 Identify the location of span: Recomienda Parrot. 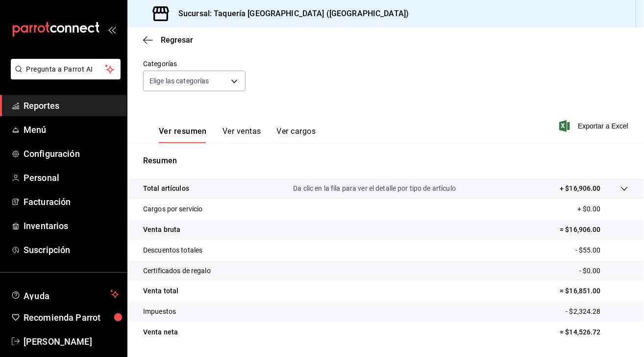
(71, 317).